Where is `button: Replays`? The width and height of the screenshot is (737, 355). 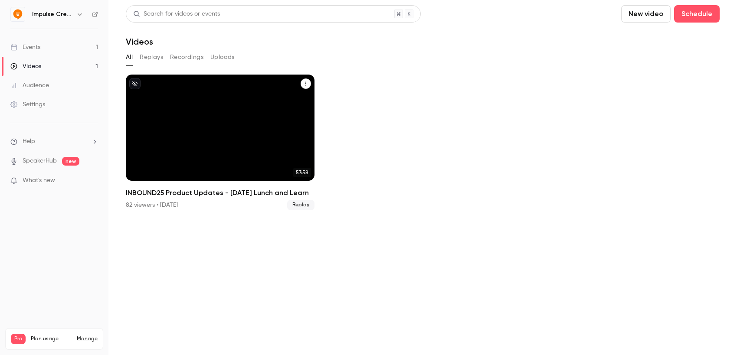 button: Replays is located at coordinates (151, 57).